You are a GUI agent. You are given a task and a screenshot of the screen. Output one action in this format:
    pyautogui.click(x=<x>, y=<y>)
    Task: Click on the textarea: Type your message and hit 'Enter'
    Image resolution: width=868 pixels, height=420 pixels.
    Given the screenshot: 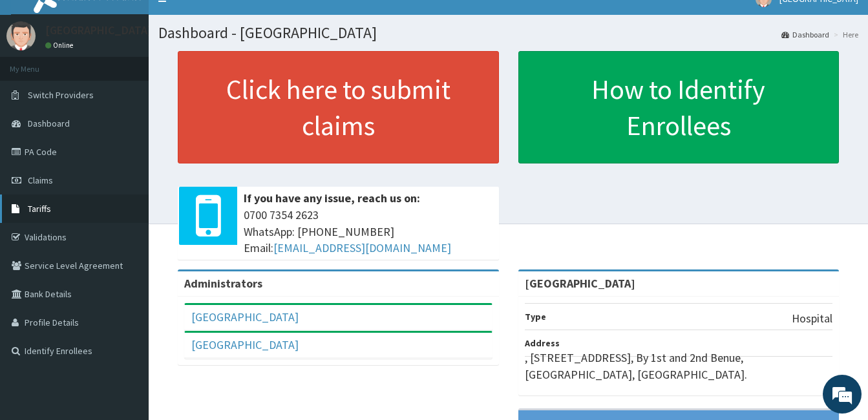 What is the action you would take?
    pyautogui.click(x=126, y=304)
    